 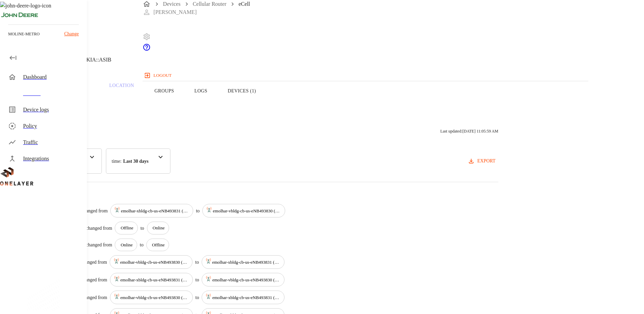 I want to click on p: 10 results, so click(x=257, y=195).